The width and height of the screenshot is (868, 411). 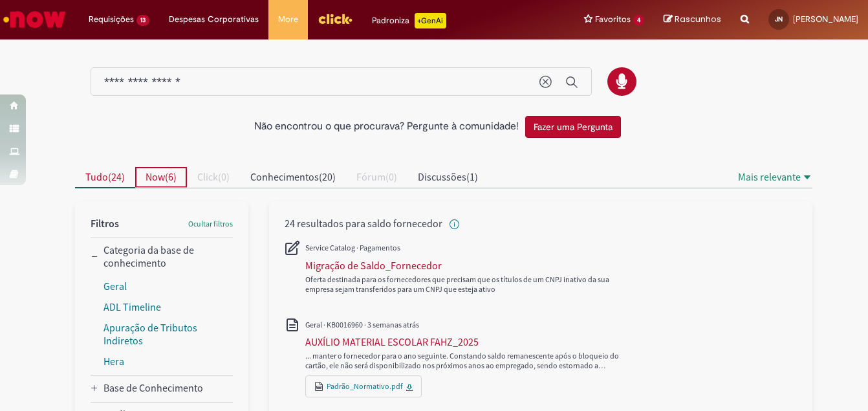 I want to click on span: Rascunhos, so click(x=698, y=19).